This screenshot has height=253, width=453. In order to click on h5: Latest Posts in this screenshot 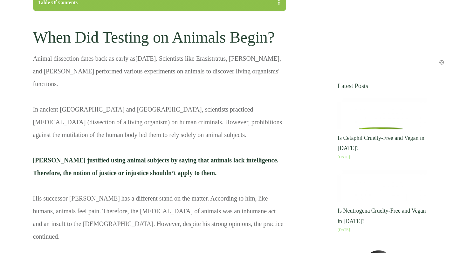, I will do `click(382, 86)`.